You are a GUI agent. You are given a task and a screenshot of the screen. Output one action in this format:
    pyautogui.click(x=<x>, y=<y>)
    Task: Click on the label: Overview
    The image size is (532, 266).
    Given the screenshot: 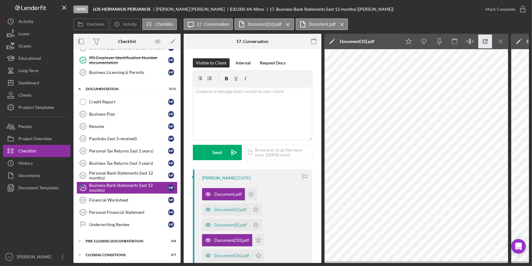 What is the action you would take?
    pyautogui.click(x=96, y=24)
    